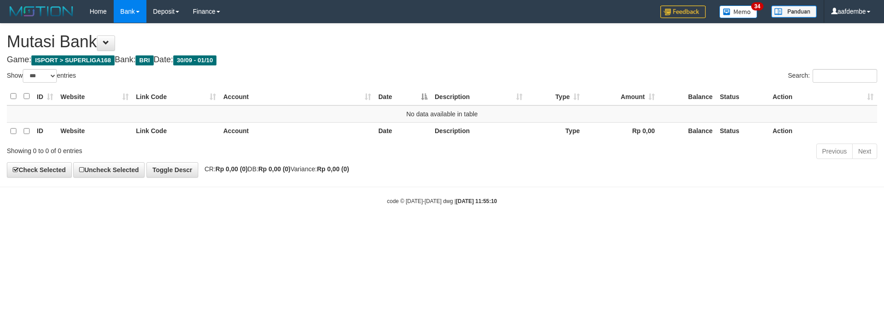  I want to click on th: Date: activate to sort column descending, so click(403, 96).